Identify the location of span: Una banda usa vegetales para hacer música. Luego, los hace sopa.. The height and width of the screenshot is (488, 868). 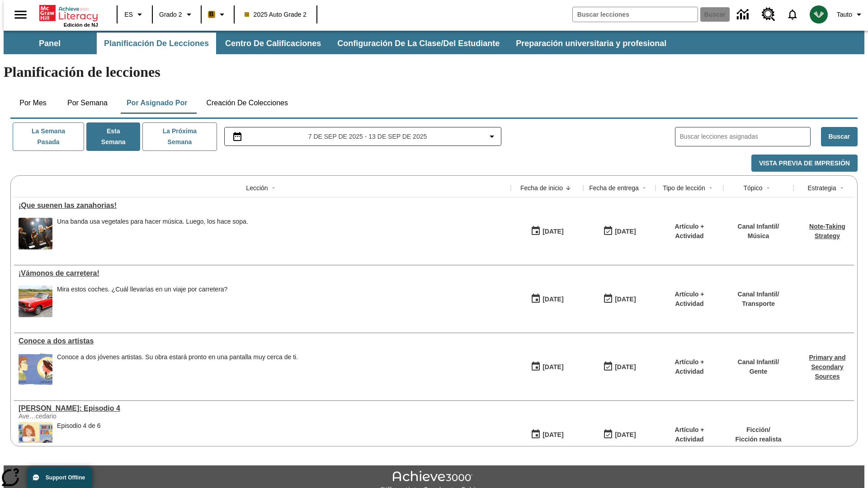
(153, 234).